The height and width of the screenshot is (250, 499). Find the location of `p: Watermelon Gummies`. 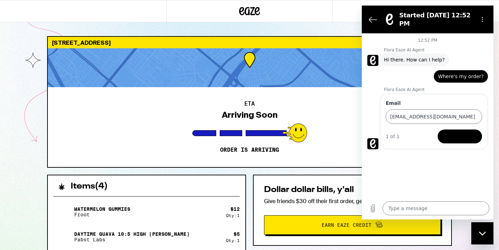

p: Watermelon Gummies is located at coordinates (102, 209).